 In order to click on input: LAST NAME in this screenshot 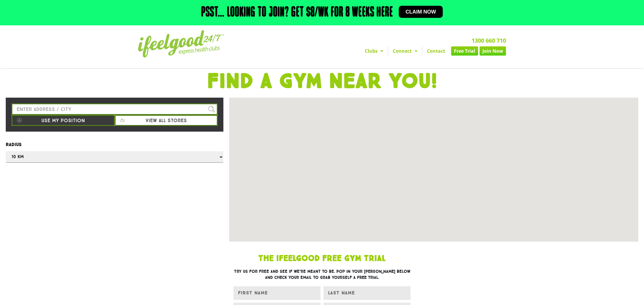, I will do `click(367, 293)`.